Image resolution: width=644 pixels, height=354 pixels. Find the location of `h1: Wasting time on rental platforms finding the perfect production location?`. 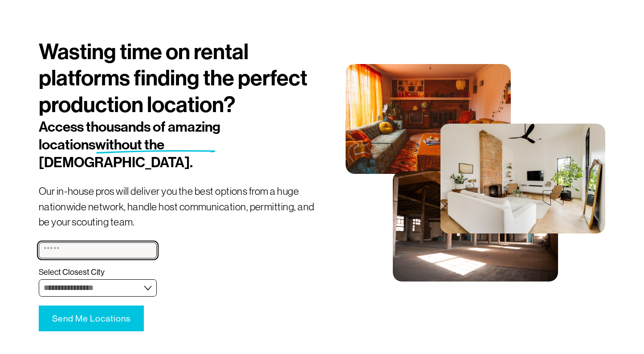

h1: Wasting time on rental platforms finding the perfect production location? is located at coordinates (181, 79).